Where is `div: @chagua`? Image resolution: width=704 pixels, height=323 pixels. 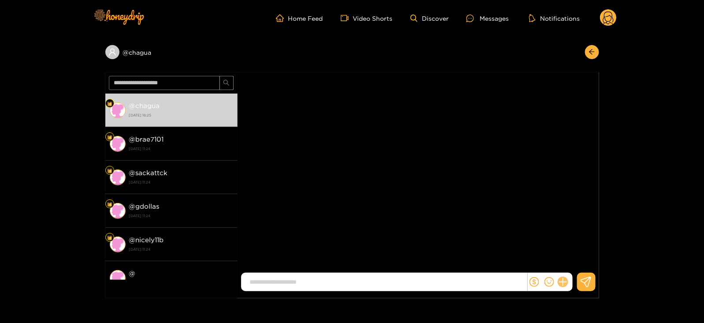 div: @chagua is located at coordinates (171, 52).